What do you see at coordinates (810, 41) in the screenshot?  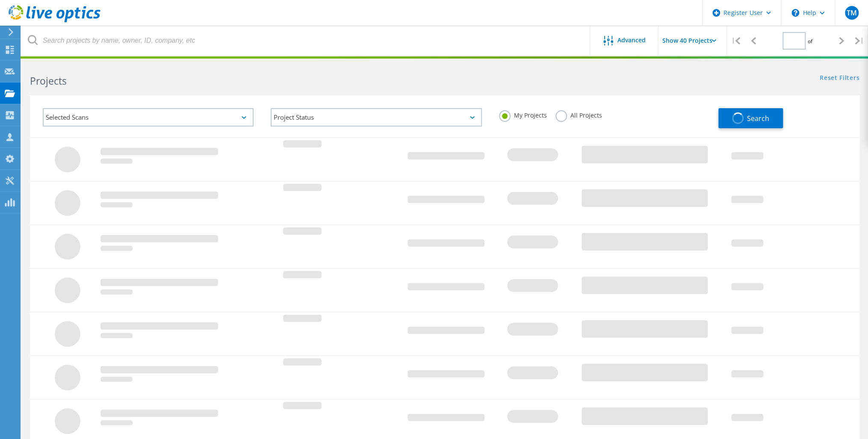 I see `span: of` at bounding box center [810, 41].